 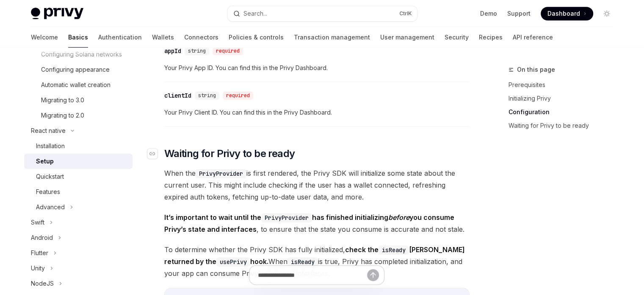 I want to click on a: Migrating to 3.0, so click(x=78, y=100).